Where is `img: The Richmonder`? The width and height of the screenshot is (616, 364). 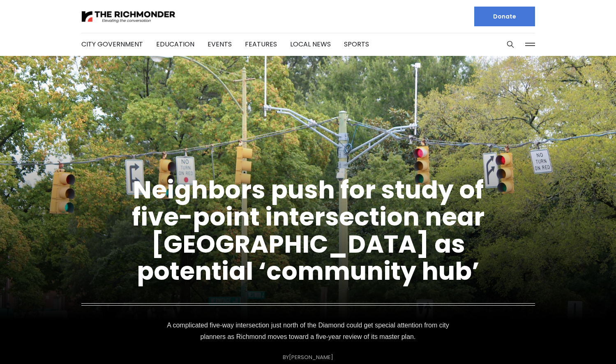 img: The Richmonder is located at coordinates (129, 16).